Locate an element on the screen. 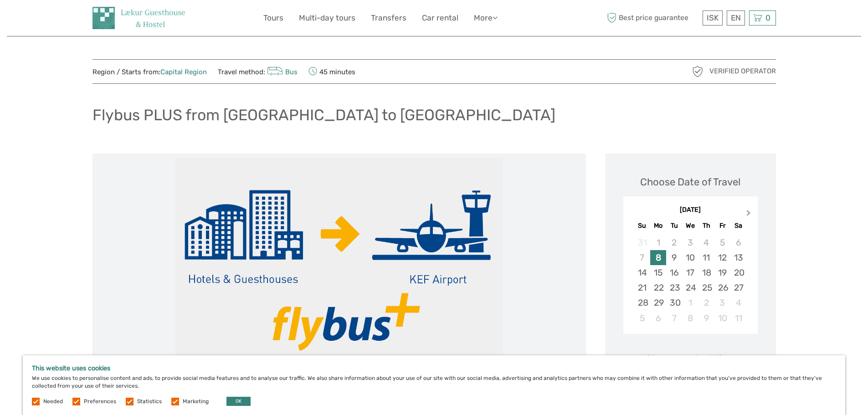  div: Choose Date of Travel is located at coordinates (690, 182).